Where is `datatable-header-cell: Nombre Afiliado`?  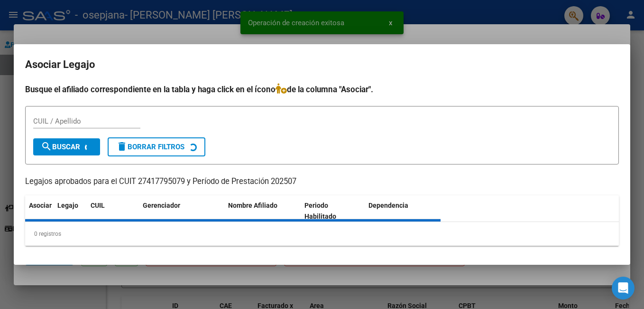
datatable-header-cell: Nombre Afiliado is located at coordinates (263, 211).